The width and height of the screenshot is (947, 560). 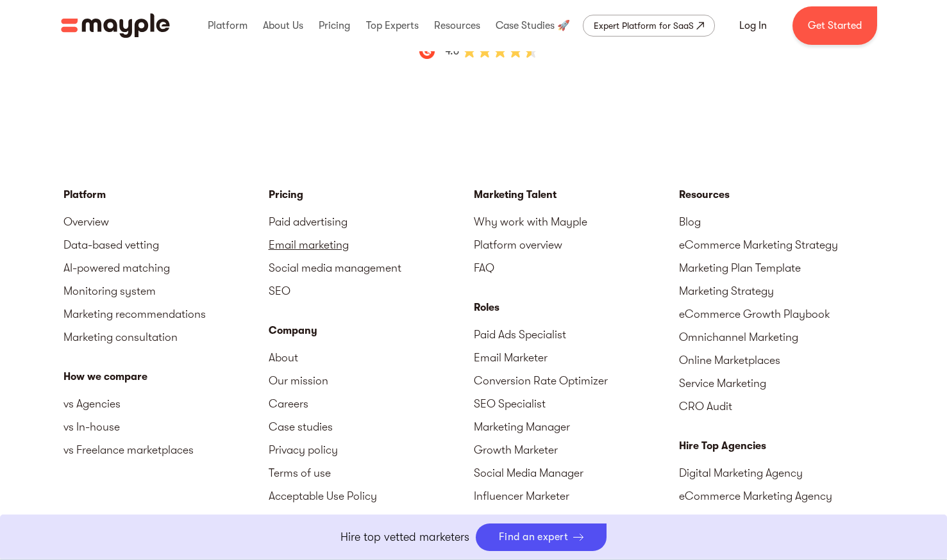 What do you see at coordinates (835, 26) in the screenshot?
I see `a: Get Started` at bounding box center [835, 26].